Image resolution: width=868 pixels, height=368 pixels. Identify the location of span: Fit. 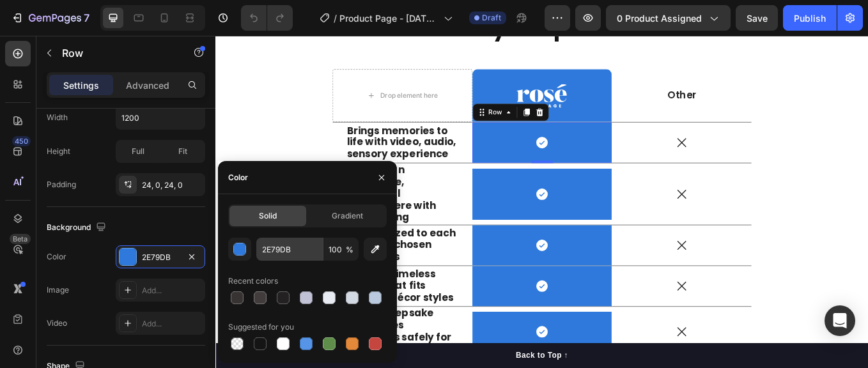
(183, 151).